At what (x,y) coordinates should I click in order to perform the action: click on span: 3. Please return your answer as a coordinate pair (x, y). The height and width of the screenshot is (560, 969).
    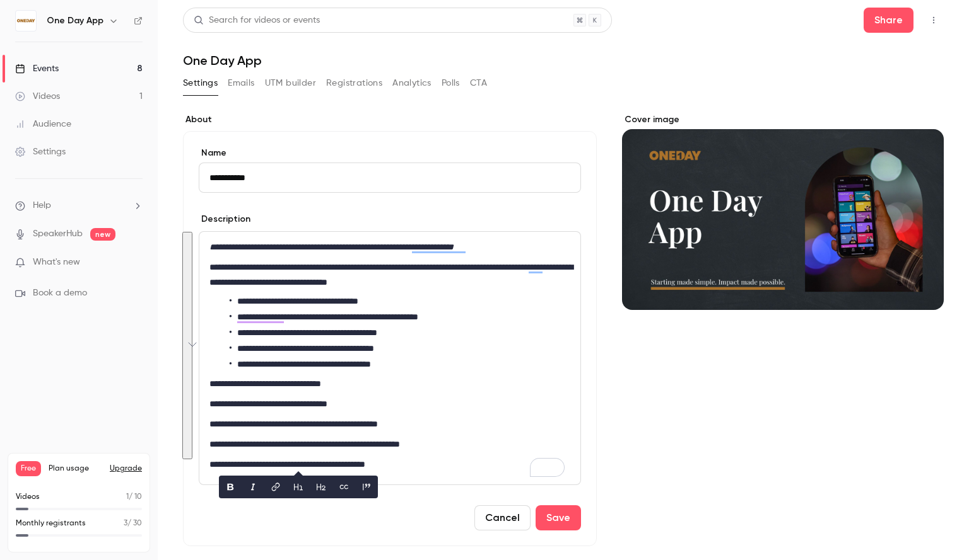
    Looking at the image, I should click on (126, 524).